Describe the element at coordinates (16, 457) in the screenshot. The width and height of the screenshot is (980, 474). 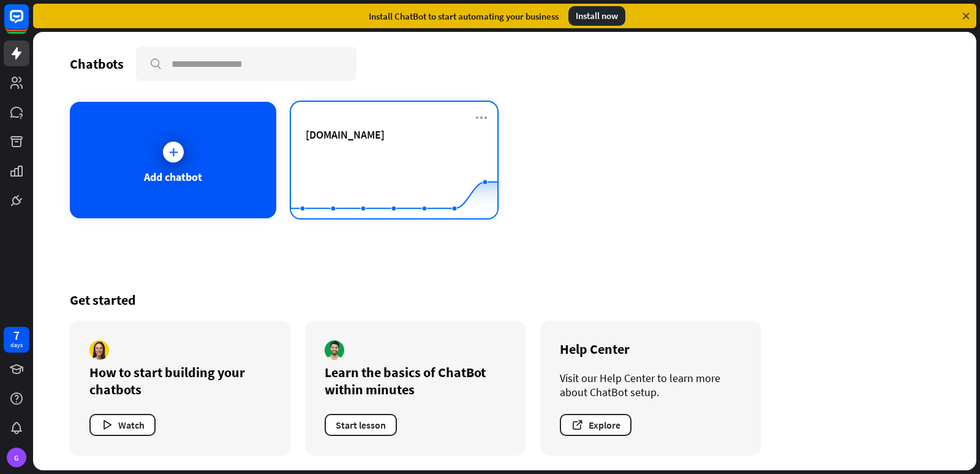
I see `div: G` at that location.